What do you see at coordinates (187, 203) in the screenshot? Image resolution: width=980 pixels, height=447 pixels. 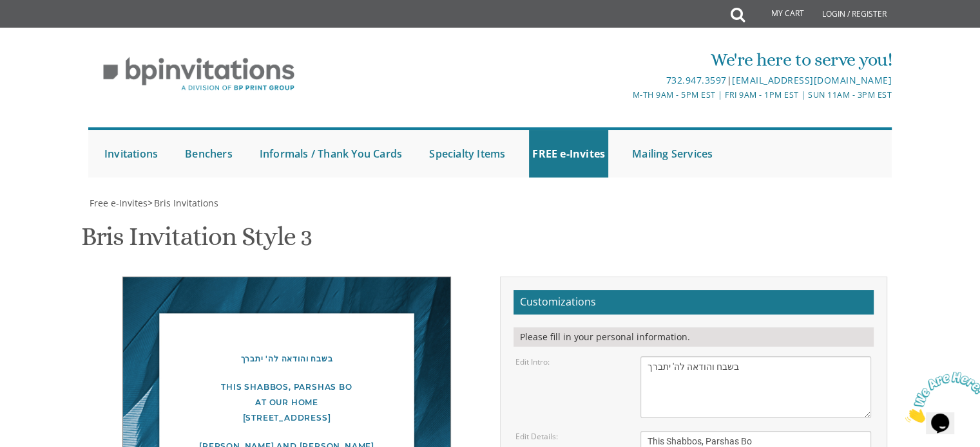 I see `span: Bris Invitations` at bounding box center [187, 203].